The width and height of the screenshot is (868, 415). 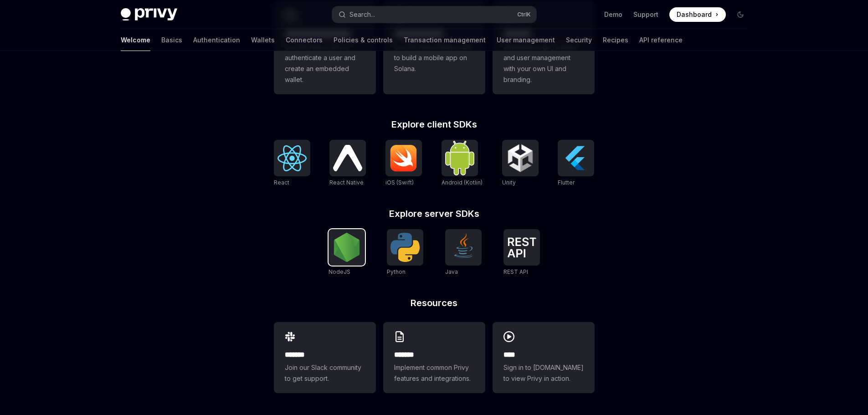 I want to click on img: Python, so click(x=405, y=247).